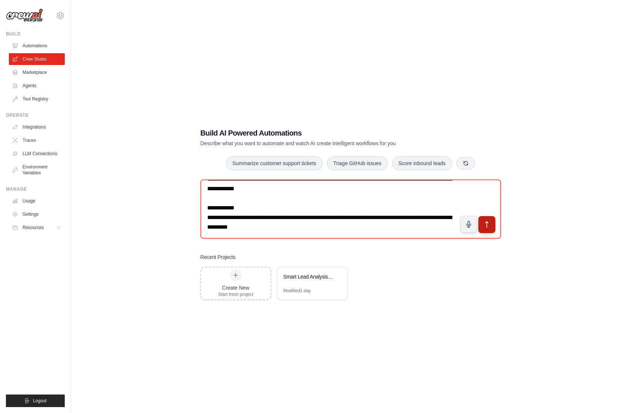 The width and height of the screenshot is (630, 413). What do you see at coordinates (218, 257) in the screenshot?
I see `h3: Recent Projects` at bounding box center [218, 257].